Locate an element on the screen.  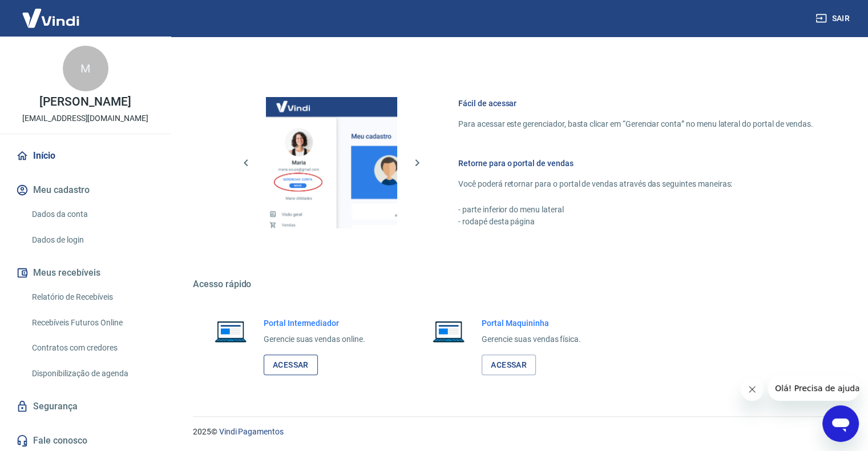
a: Início is located at coordinates (85, 156).